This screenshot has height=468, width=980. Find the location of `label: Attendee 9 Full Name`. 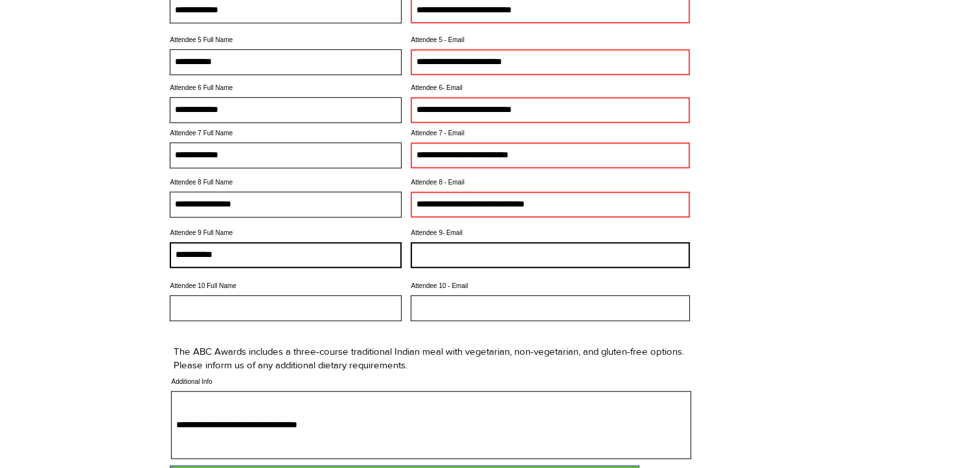

label: Attendee 9 Full Name is located at coordinates (286, 233).